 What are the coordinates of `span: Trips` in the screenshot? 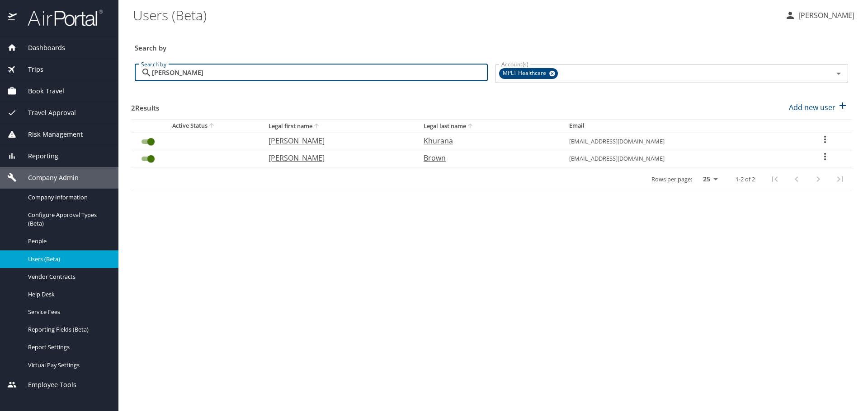 It's located at (30, 70).